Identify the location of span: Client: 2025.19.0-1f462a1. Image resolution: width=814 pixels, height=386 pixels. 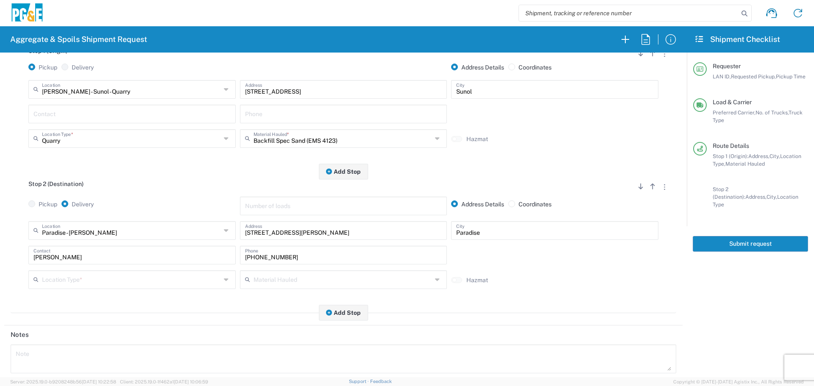
(164, 382).